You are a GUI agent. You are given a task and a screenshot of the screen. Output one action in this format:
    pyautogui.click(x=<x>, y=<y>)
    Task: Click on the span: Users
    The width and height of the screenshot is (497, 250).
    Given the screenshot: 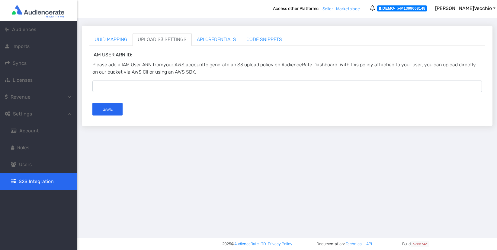 What is the action you would take?
    pyautogui.click(x=25, y=165)
    